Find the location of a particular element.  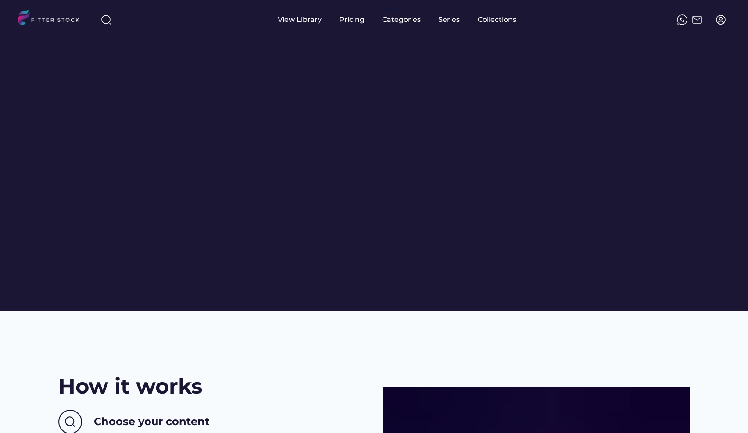

div: Pricing is located at coordinates (352, 20).